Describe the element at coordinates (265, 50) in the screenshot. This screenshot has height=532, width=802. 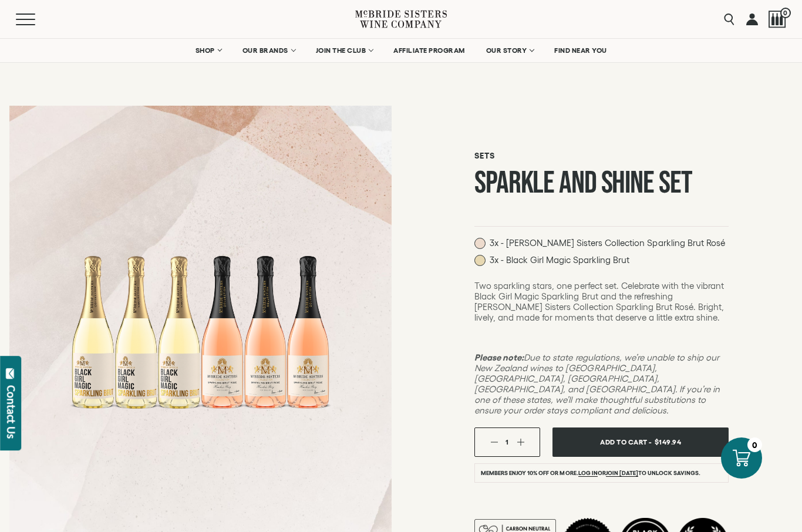
I see `span: OUR BRANDS` at that location.